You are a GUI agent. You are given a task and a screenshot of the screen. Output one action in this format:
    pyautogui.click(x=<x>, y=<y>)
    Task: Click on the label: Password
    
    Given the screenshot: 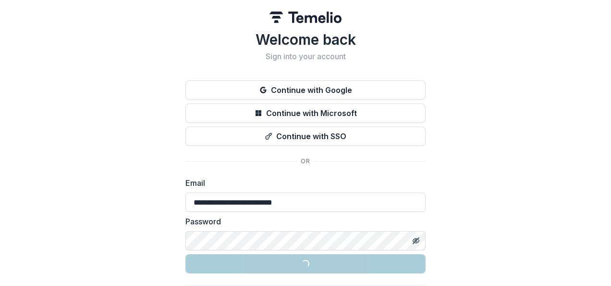 What is the action you would take?
    pyautogui.click(x=303, y=221)
    